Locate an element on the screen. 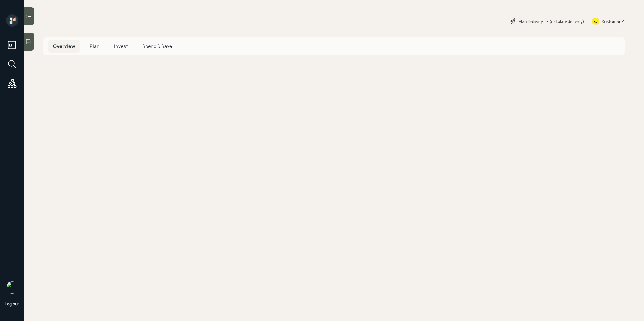  div: Kustomer is located at coordinates (611, 21).